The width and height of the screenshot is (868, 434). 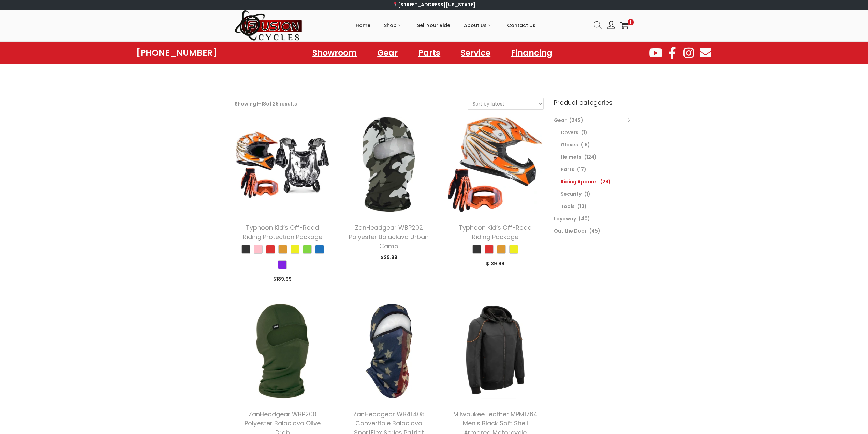 I want to click on span: (124), so click(x=591, y=157).